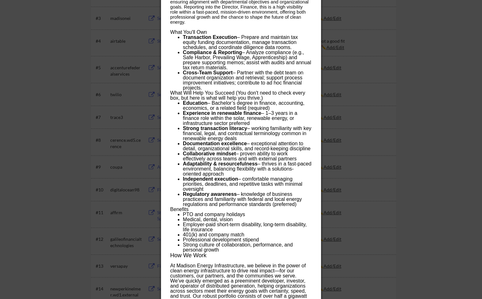 This screenshot has height=299, width=482. I want to click on li: – proven ability to work effectively across teams and with external partners, so click(247, 157).